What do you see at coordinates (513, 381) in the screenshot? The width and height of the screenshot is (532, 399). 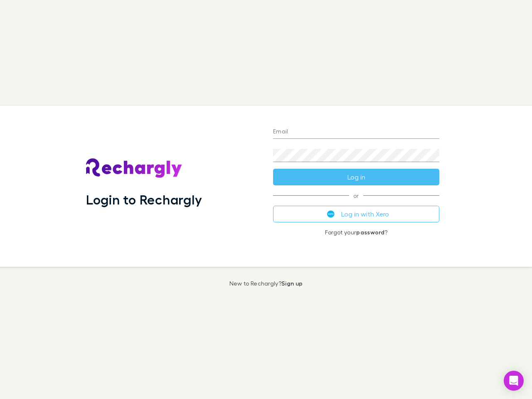 I see `div: Open Intercom Messenger` at bounding box center [513, 381].